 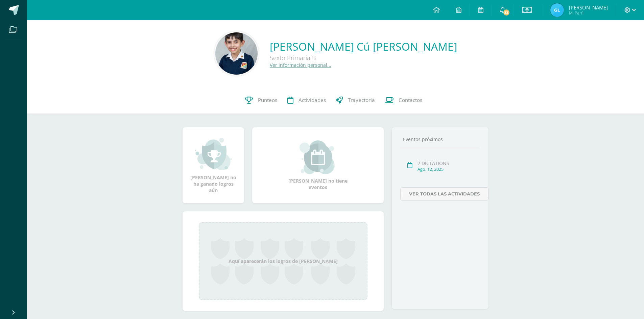 I want to click on a: Actividades, so click(x=306, y=100).